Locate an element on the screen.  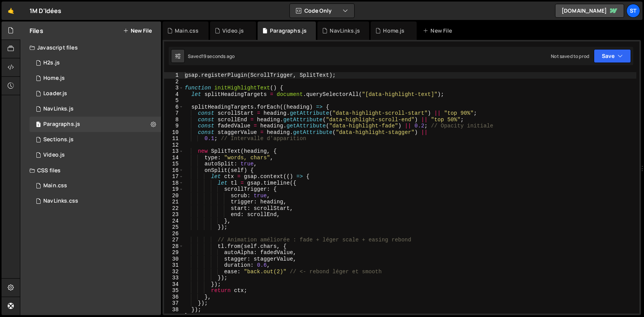
div: 24 is located at coordinates (174, 221).